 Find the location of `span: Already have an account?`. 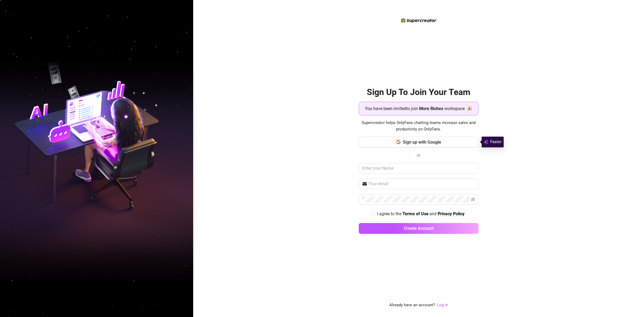

span: Already have an account? is located at coordinates (412, 305).